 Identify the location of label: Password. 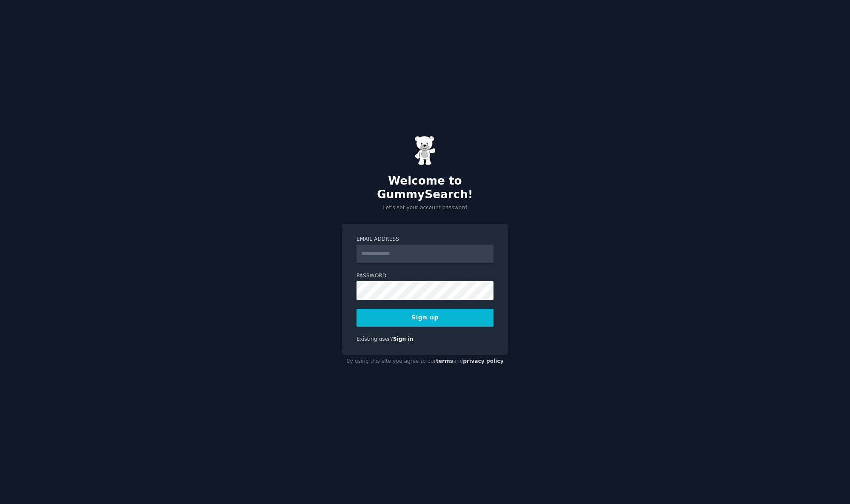
(425, 276).